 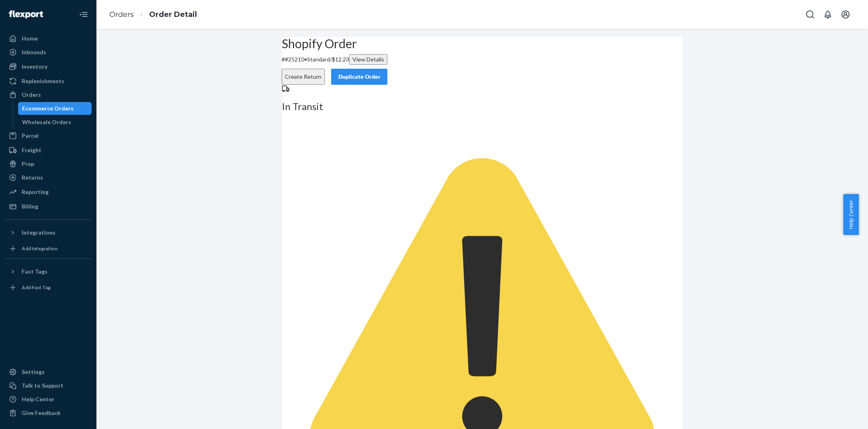 I want to click on h3: In Transit, so click(x=482, y=107).